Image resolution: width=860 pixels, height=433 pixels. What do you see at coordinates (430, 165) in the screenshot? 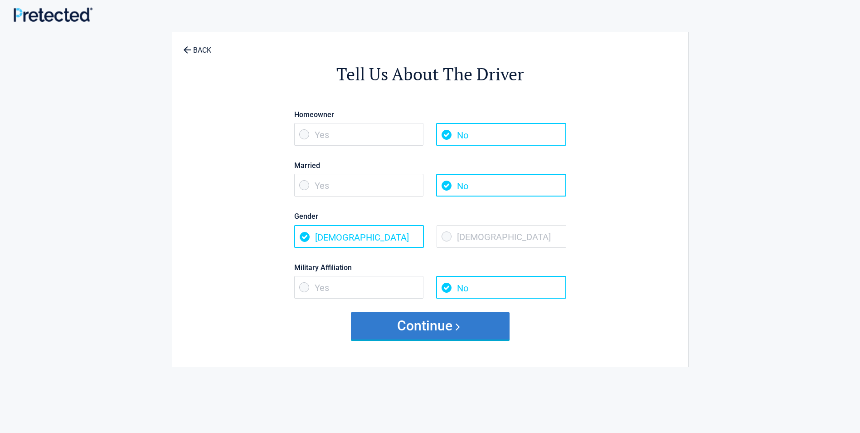
I see `label: Married` at bounding box center [430, 165].